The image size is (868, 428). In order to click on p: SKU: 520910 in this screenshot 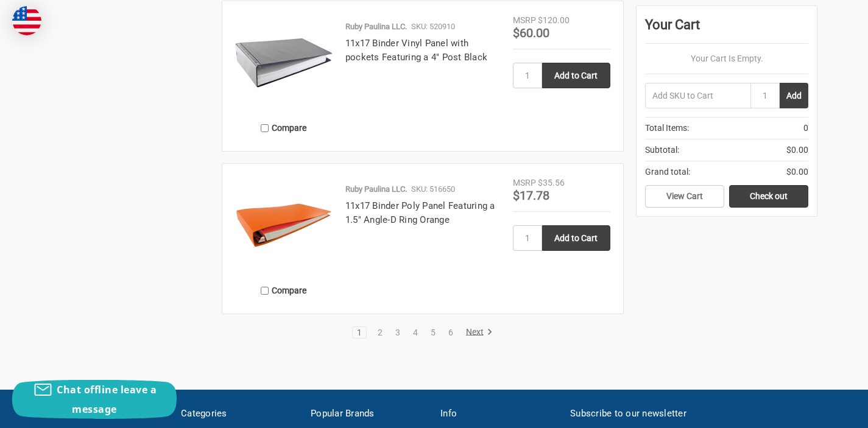, I will do `click(433, 27)`.